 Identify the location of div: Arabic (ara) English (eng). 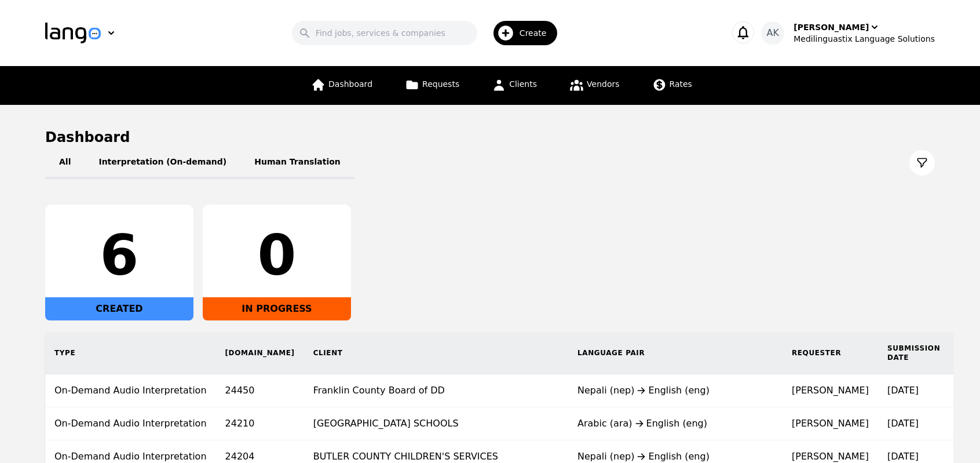
(675, 424).